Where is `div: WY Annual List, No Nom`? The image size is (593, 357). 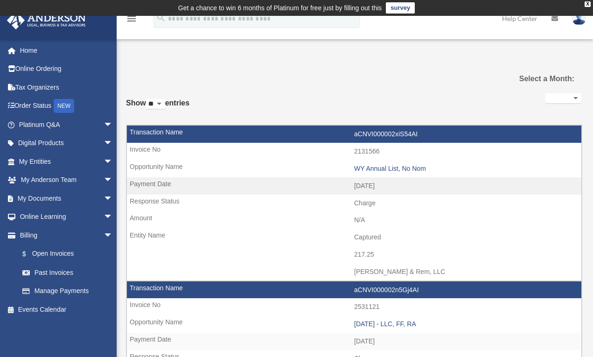
div: WY Annual List, No Nom is located at coordinates (465, 168).